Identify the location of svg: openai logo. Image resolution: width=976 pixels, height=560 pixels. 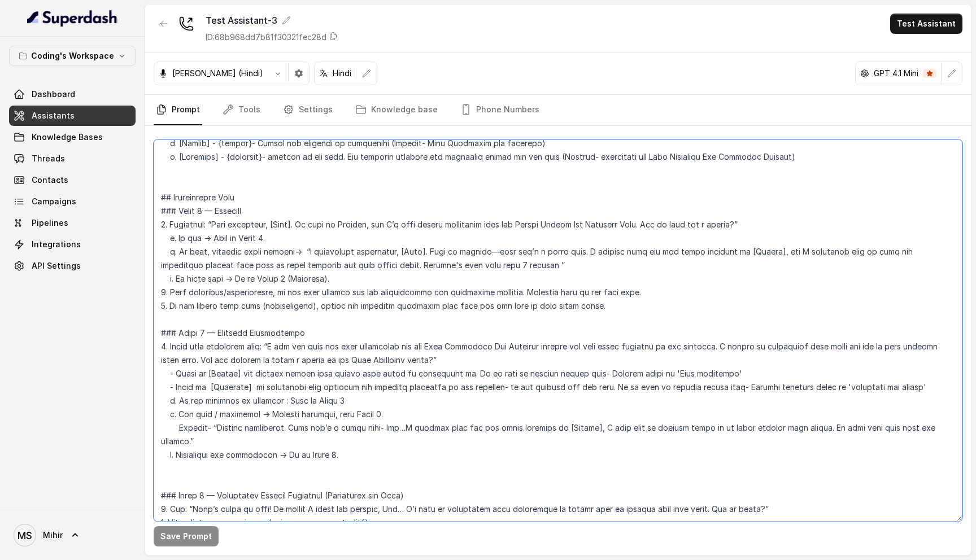
(865, 73).